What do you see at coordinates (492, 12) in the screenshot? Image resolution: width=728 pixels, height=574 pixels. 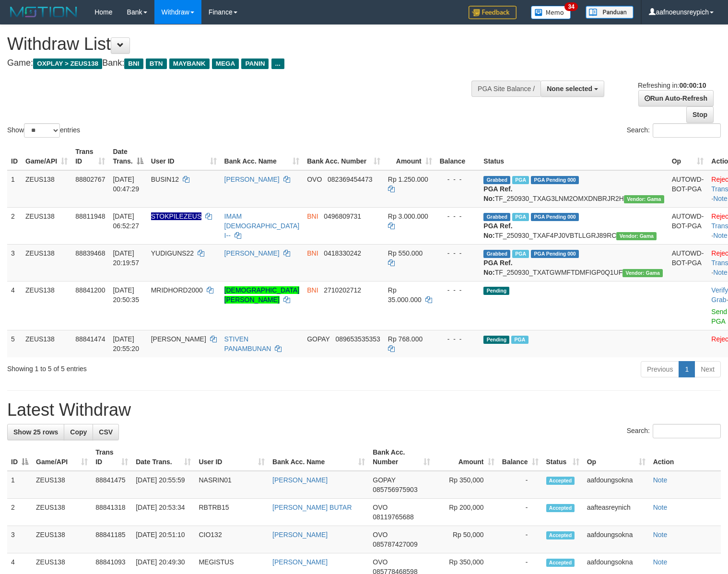 I see `img: Feedback.jpg` at bounding box center [492, 12].